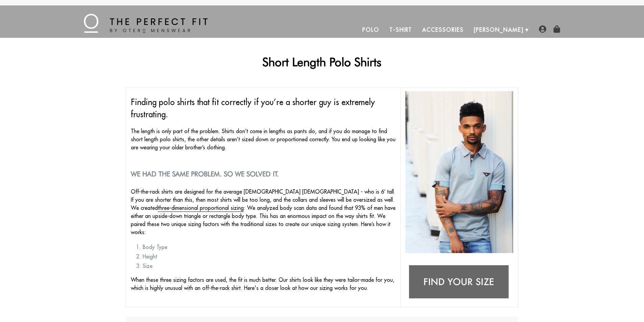 The width and height of the screenshot is (644, 322). What do you see at coordinates (146, 24) in the screenshot?
I see `img: The Perfect Fit - by Otero Menswear - Logo` at bounding box center [146, 24].